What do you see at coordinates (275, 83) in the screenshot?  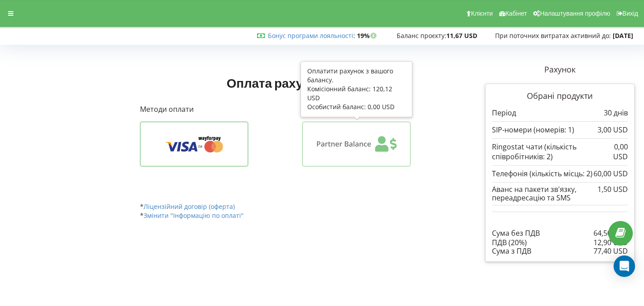 I see `h1: Оплата рахунку` at bounding box center [275, 83].